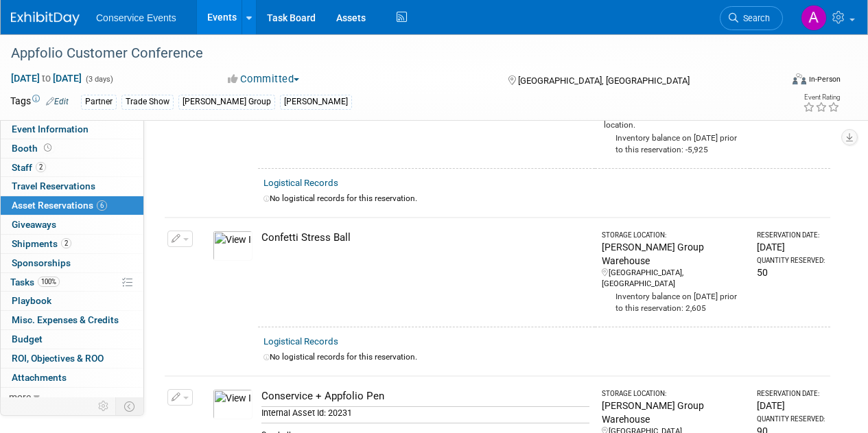 This screenshot has width=868, height=433. What do you see at coordinates (136, 18) in the screenshot?
I see `span: Conservice Events` at bounding box center [136, 18].